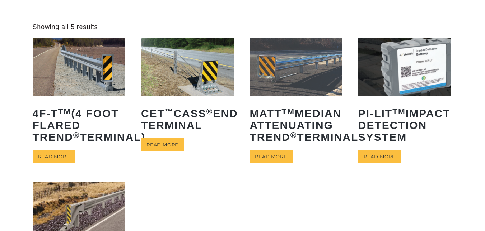 The height and width of the screenshot is (231, 485). What do you see at coordinates (296, 125) in the screenshot?
I see `h2: MATT Median Attenuating TREND Terminal` at bounding box center [296, 125].